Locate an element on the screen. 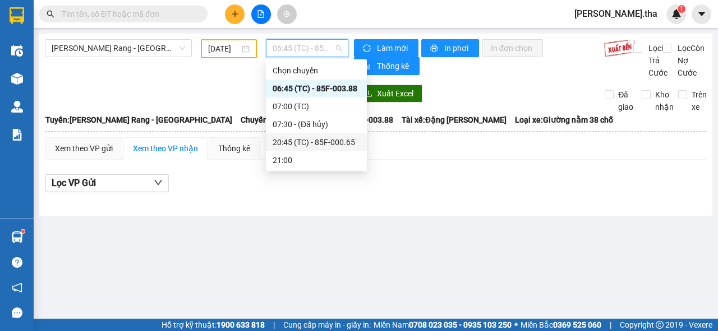 The height and width of the screenshot is (331, 718). span: file-add is located at coordinates (261, 14).